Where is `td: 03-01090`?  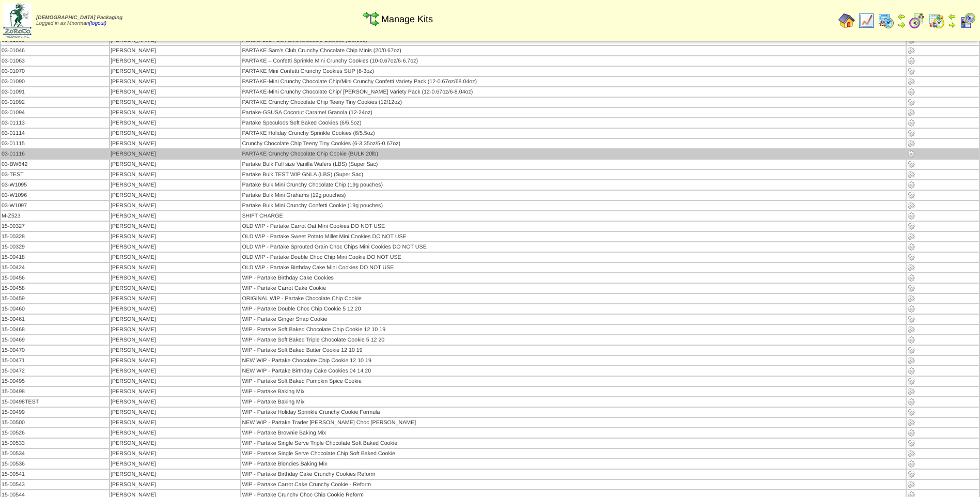
td: 03-01090 is located at coordinates (55, 82).